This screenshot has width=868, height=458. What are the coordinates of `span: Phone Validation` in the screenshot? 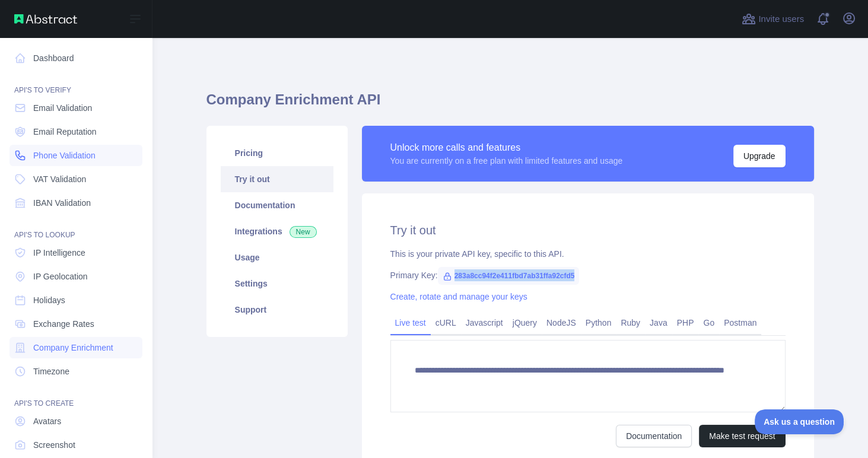 It's located at (64, 155).